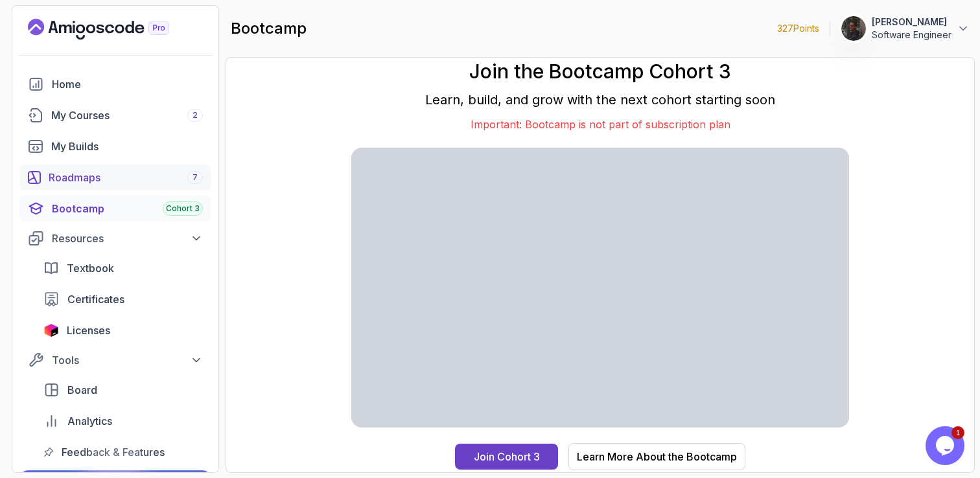 The image size is (980, 478). I want to click on div: Roadmaps, so click(126, 178).